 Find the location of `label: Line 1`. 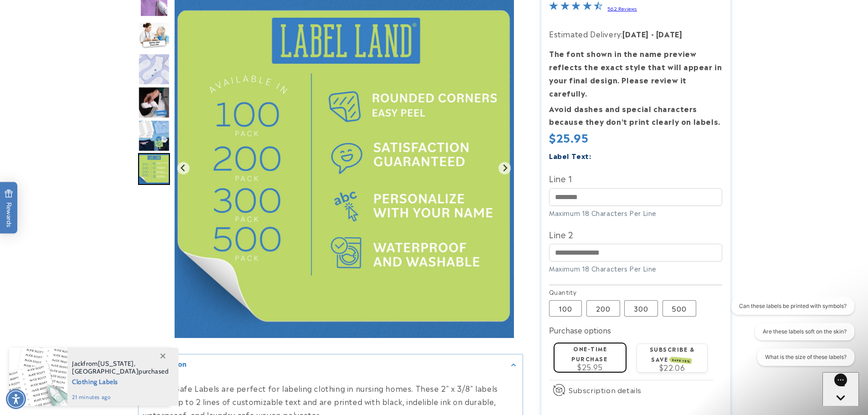

label: Line 1 is located at coordinates (636, 178).